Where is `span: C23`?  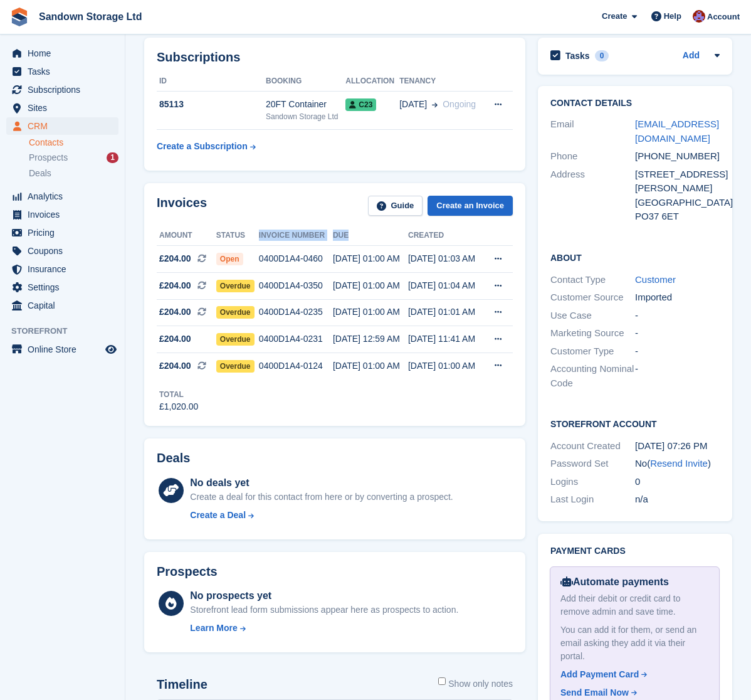
span: C23 is located at coordinates (360, 105).